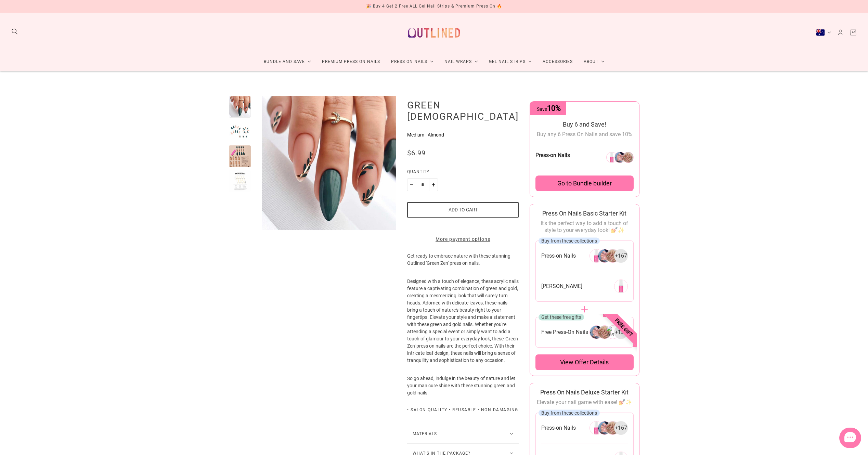 This screenshot has width=868, height=455. I want to click on a: Account, so click(840, 33).